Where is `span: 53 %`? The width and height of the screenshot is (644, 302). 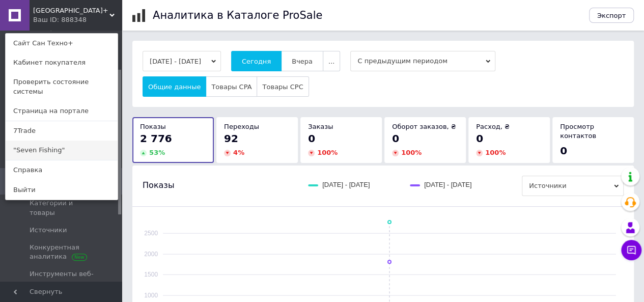
span: 53 % is located at coordinates (157, 152).